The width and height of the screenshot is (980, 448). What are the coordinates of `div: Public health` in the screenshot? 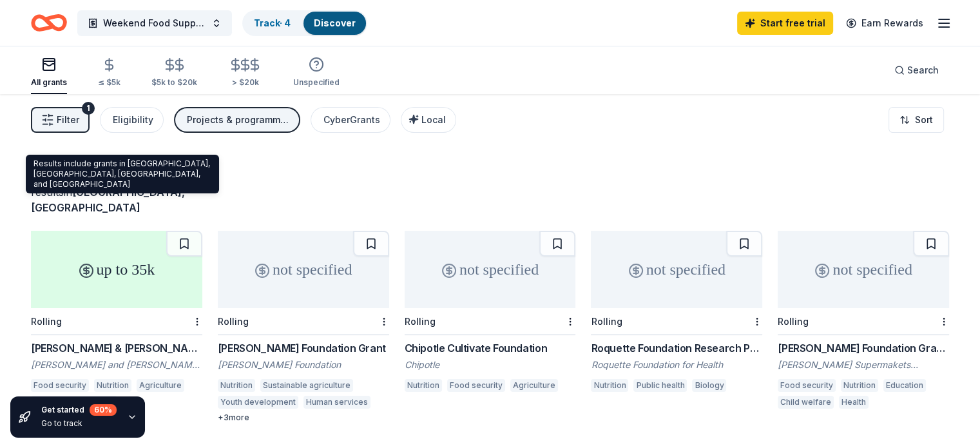 It's located at (660, 386).